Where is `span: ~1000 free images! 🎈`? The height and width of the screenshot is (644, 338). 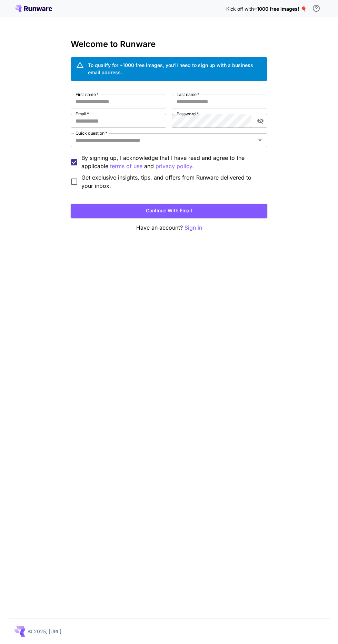
span: ~1000 free images! 🎈 is located at coordinates (280, 8).